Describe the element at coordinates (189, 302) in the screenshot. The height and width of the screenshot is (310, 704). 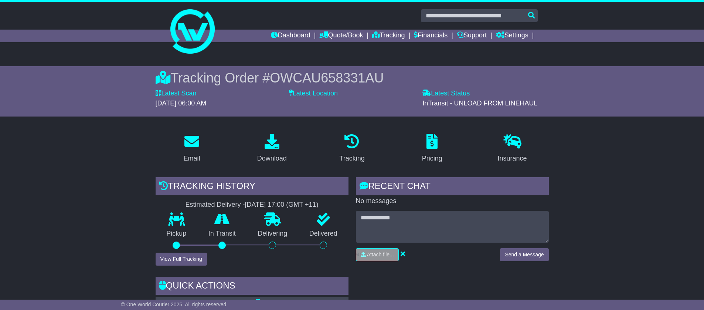
I see `a: Email Documents` at that location.